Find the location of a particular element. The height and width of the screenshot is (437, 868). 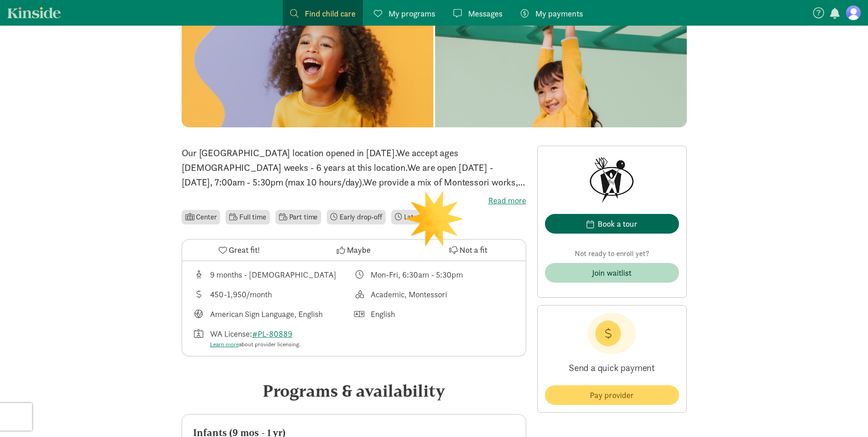

button: Book a tour is located at coordinates (612, 224).